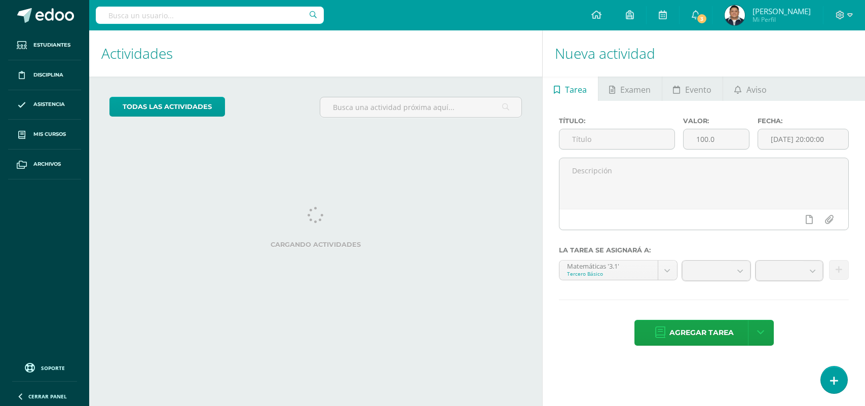  Describe the element at coordinates (45, 367) in the screenshot. I see `a: Soporte` at that location.